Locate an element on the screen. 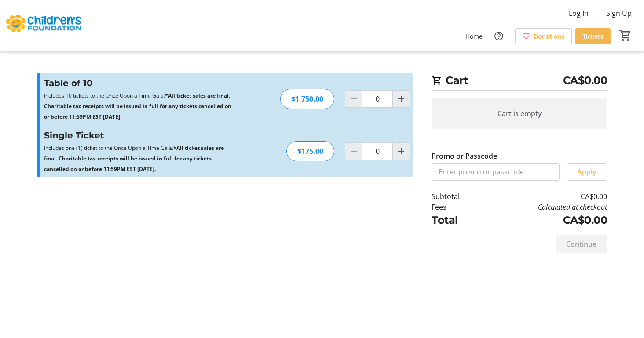  span: Apply is located at coordinates (587, 172).